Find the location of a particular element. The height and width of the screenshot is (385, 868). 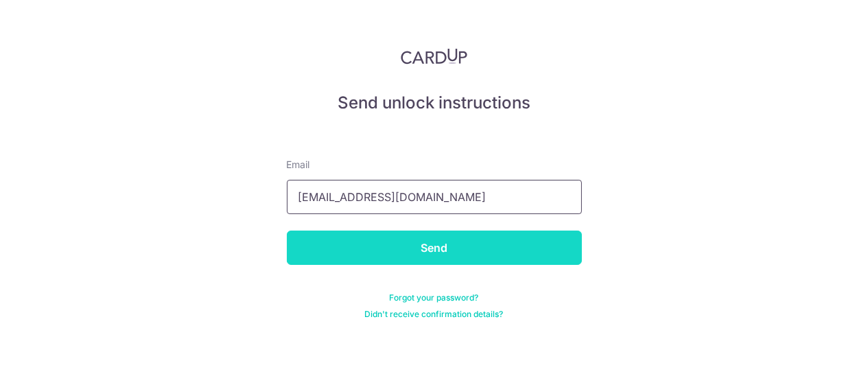

input: Send is located at coordinates (434, 248).